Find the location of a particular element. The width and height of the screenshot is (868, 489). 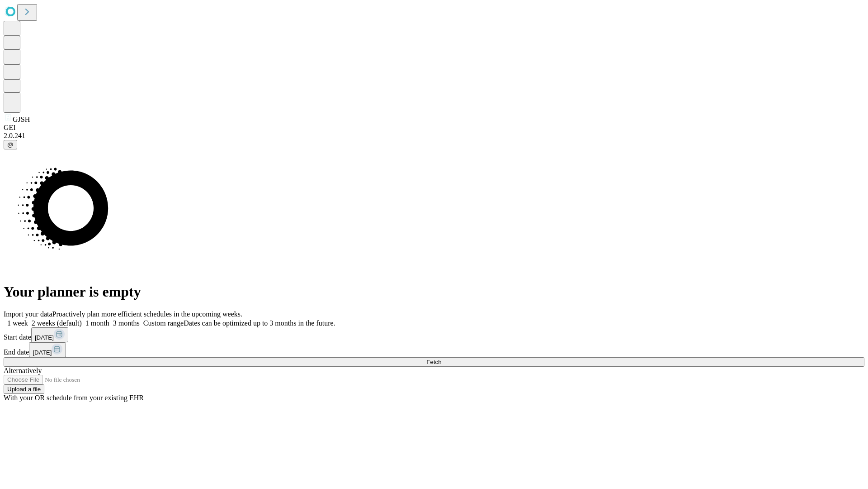

span: 1 week is located at coordinates (18, 323).